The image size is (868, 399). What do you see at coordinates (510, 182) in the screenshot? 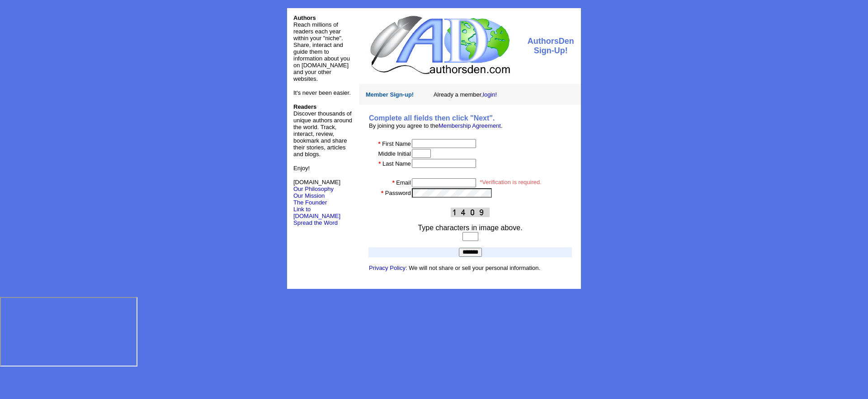
I see `font: *Verification is required.` at bounding box center [510, 182].